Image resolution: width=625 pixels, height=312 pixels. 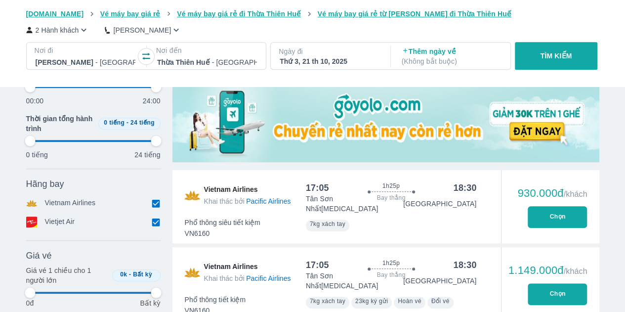 What do you see at coordinates (150, 303) in the screenshot?
I see `p: Bất kỳ` at bounding box center [150, 303].